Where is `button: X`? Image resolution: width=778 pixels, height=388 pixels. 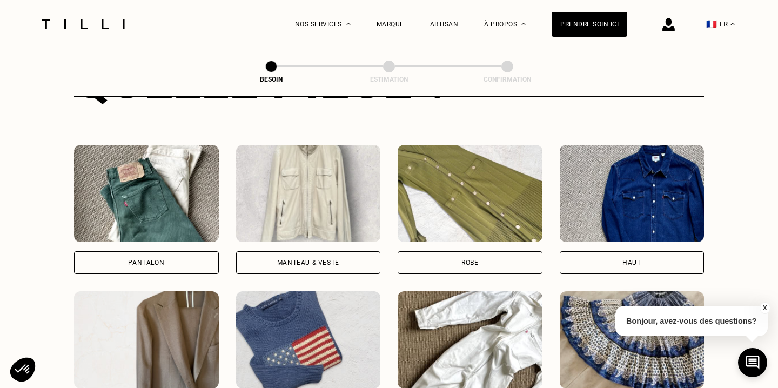 button: X is located at coordinates (765, 308).